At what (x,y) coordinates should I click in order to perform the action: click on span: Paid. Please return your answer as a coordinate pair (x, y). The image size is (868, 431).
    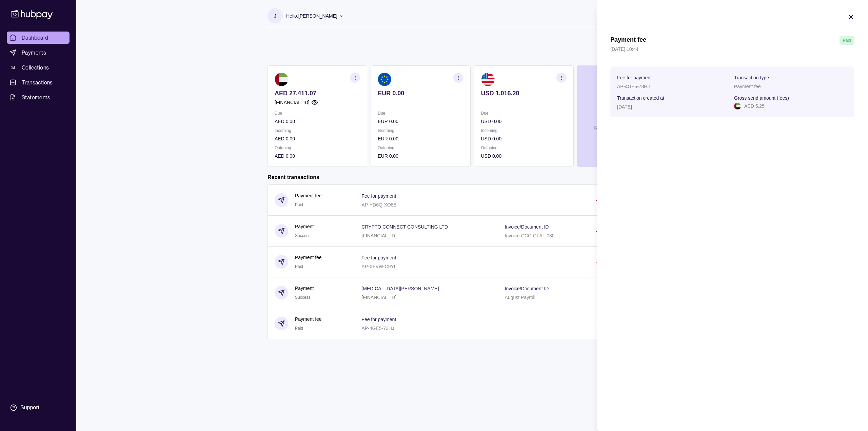
    Looking at the image, I should click on (847, 41).